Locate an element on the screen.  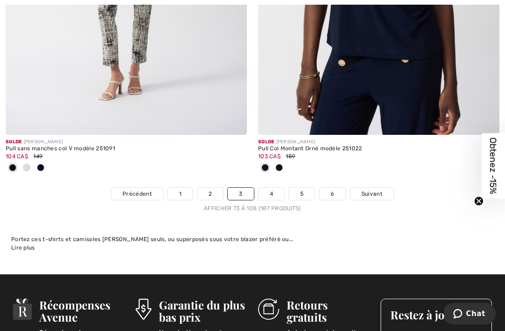
h3: Retours gratuits is located at coordinates (328, 310).